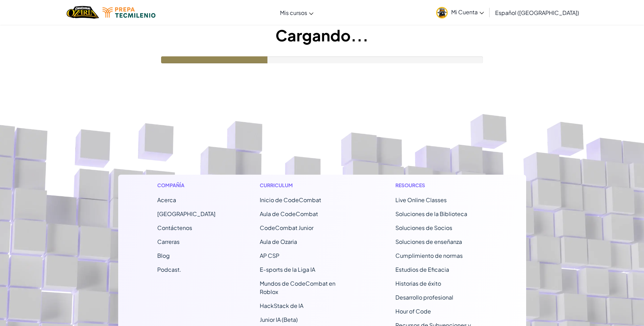 This screenshot has height=326, width=644. I want to click on a: Mundos de CodeCombat en Roblox, so click(298, 287).